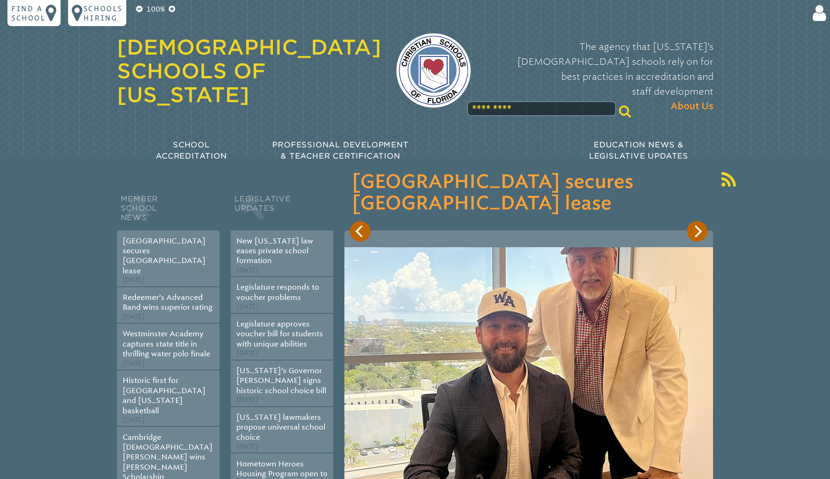 This screenshot has width=830, height=479. What do you see at coordinates (156, 9) in the screenshot?
I see `p: 100%` at bounding box center [156, 9].